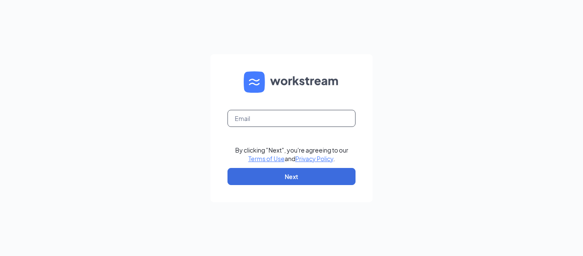 The width and height of the screenshot is (583, 256). I want to click on div: By clicking "Next", you're agreeing to our and ., so click(291, 154).